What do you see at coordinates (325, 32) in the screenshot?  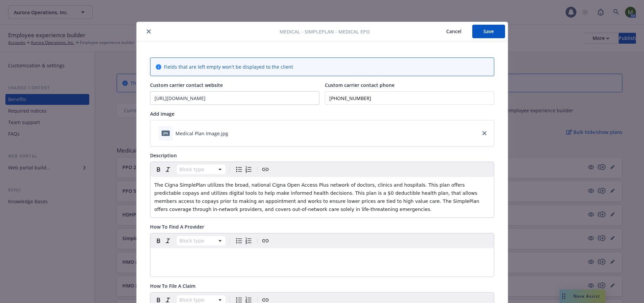 I see `span: Medical - SimplePlan - Medical EPO` at bounding box center [325, 32].